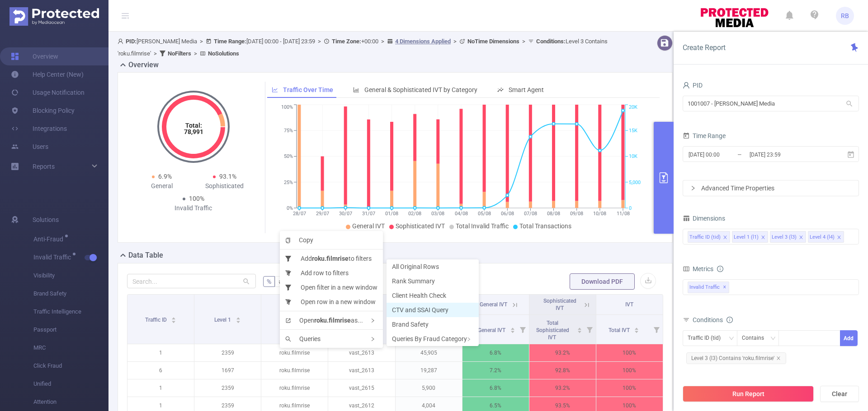 Image resolution: width=868 pixels, height=411 pixels. I want to click on li: Level 1 (l1), so click(750, 237).